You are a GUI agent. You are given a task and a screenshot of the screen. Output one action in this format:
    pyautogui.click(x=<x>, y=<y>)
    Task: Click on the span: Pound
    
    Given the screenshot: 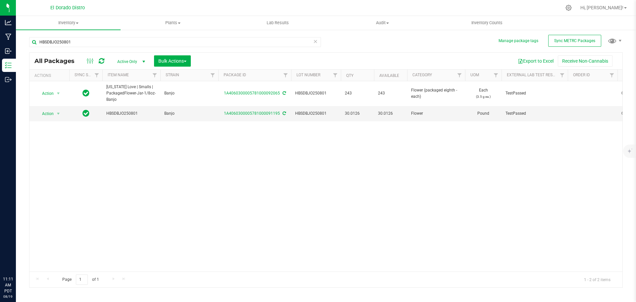 What is the action you would take?
    pyautogui.click(x=483, y=113)
    